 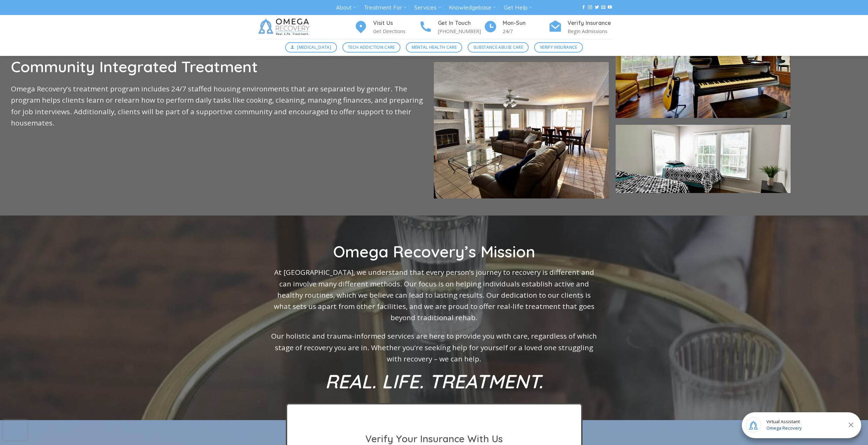 What do you see at coordinates (584, 7) in the screenshot?
I see `a: Follow on Facebook` at bounding box center [584, 7].